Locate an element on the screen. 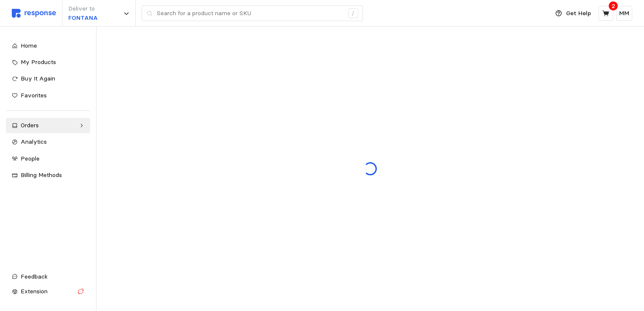 The height and width of the screenshot is (311, 644). p: FONTANA is located at coordinates (83, 18).